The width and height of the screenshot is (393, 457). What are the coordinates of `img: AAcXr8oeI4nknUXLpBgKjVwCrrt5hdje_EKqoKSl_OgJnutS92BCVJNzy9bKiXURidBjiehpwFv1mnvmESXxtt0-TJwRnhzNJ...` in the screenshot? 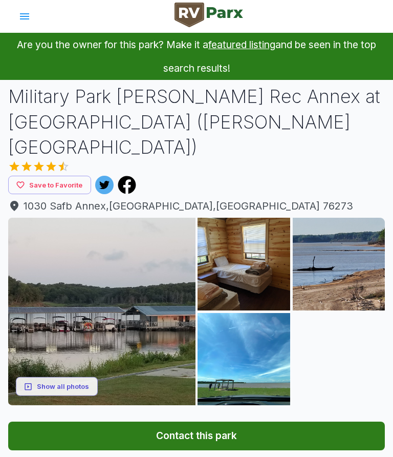 It's located at (244, 264).